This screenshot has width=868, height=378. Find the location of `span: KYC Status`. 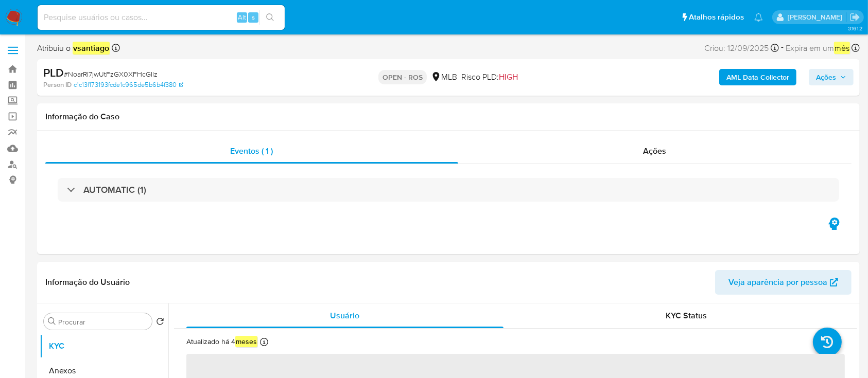

span: KYC Status is located at coordinates (687, 315).